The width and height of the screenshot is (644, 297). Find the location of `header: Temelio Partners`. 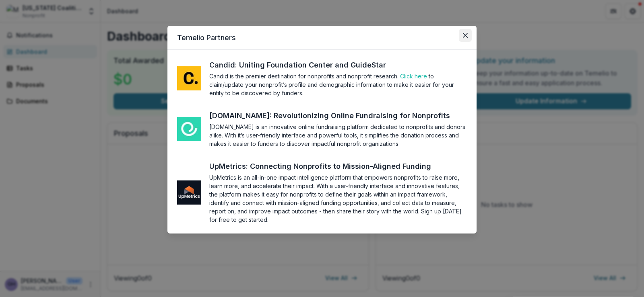

header: Temelio Partners is located at coordinates (322, 38).